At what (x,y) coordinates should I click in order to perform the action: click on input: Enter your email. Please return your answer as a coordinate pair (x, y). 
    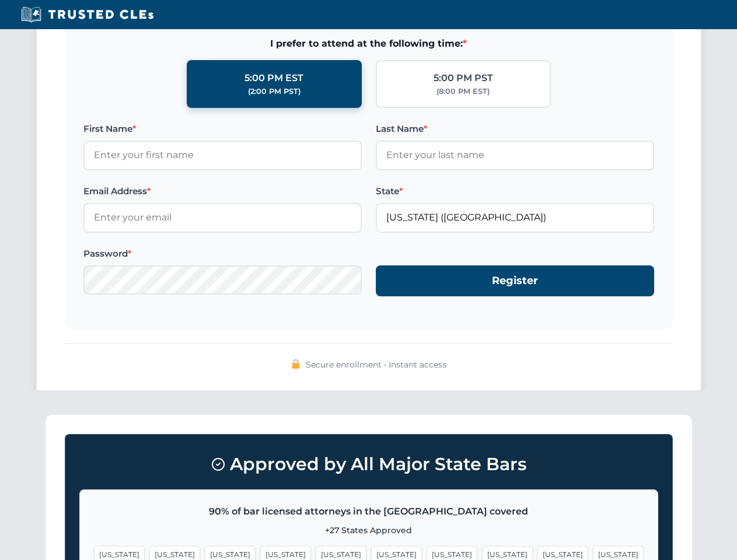
    Looking at the image, I should click on (222, 217).